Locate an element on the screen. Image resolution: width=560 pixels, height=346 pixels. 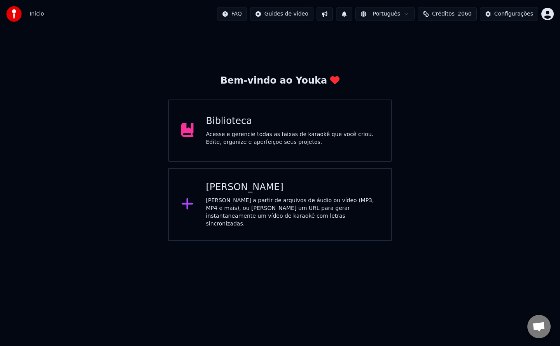
span: 2060 is located at coordinates (465, 14).